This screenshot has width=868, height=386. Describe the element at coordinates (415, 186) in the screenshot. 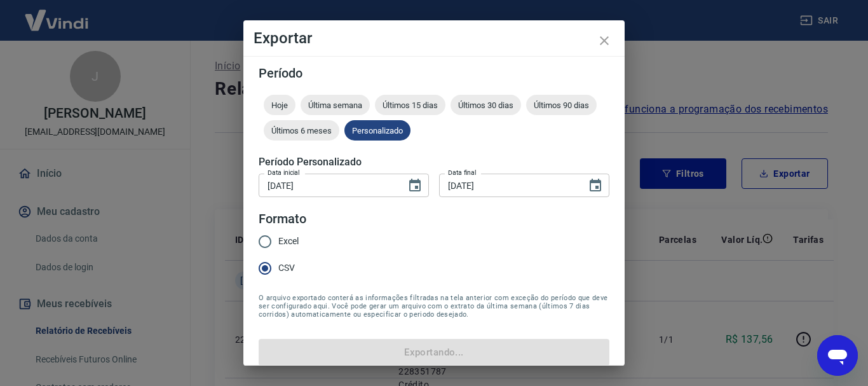

I see `button: Choose date, selected date is 17 de set de 2025` at that location.